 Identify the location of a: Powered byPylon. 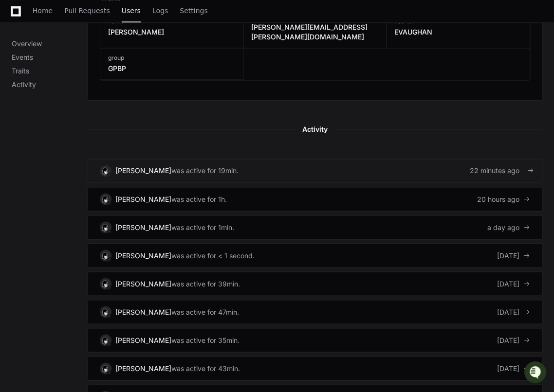
(93, 156).